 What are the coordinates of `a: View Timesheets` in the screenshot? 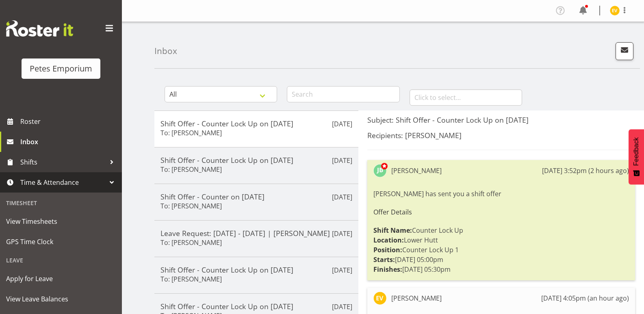 It's located at (61, 222).